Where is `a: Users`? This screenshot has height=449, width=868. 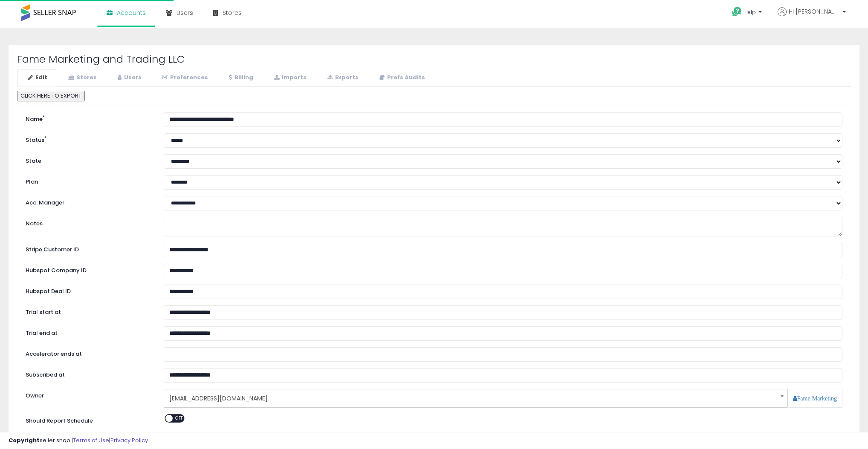 a: Users is located at coordinates (128, 78).